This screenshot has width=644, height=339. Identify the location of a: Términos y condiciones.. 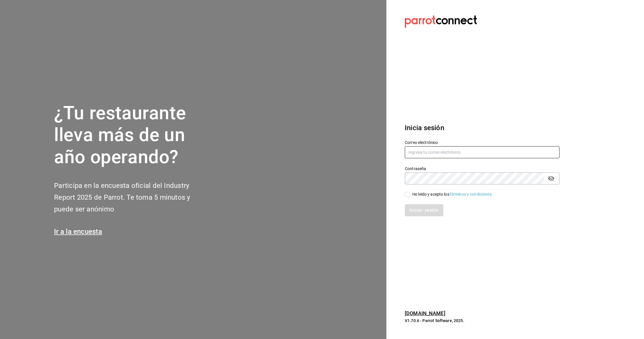
(471, 194).